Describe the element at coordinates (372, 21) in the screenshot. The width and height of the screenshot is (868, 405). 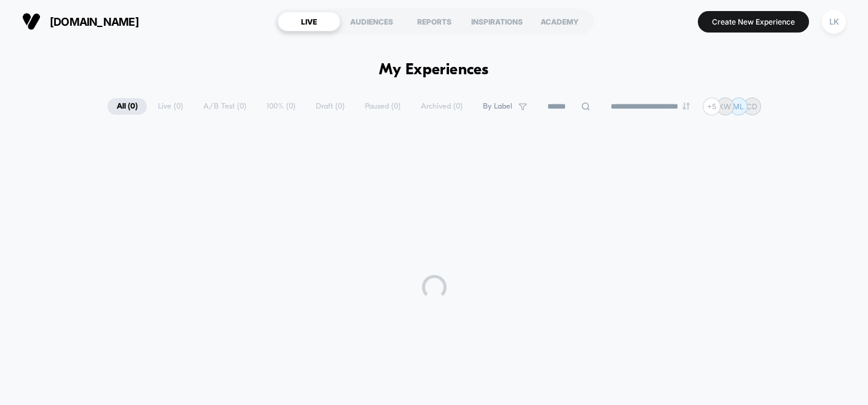
I see `div: AUDIENCES` at that location.